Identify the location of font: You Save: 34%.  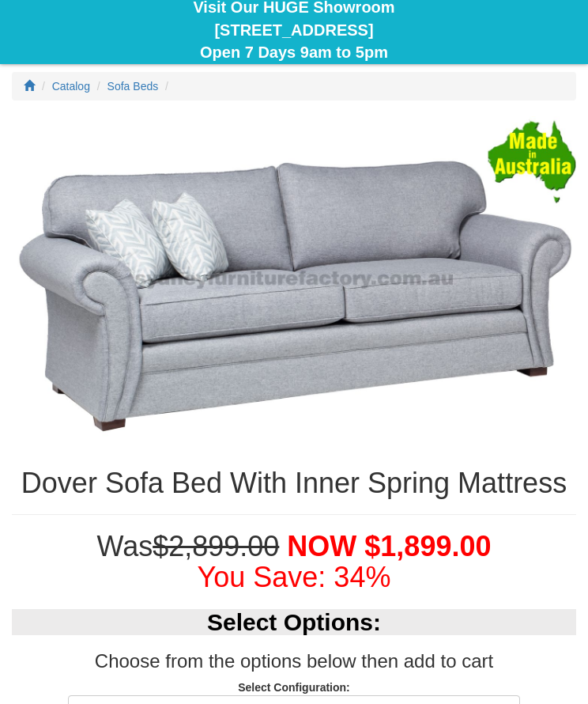
(294, 577).